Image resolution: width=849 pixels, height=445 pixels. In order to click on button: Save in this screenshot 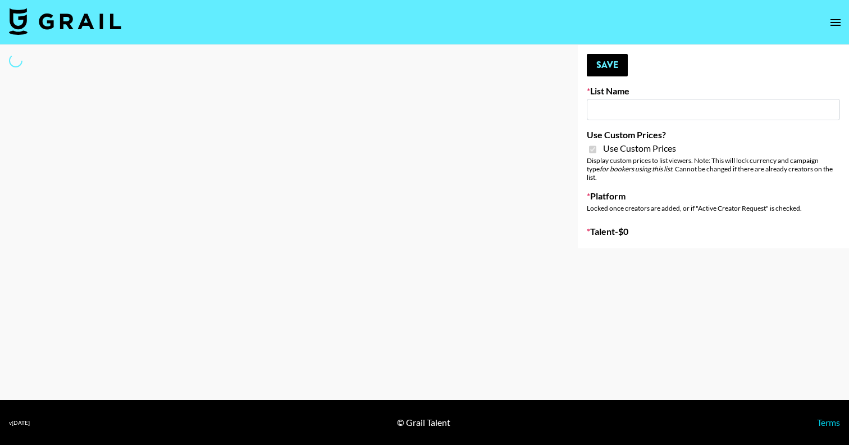, I will do `click(607, 65)`.